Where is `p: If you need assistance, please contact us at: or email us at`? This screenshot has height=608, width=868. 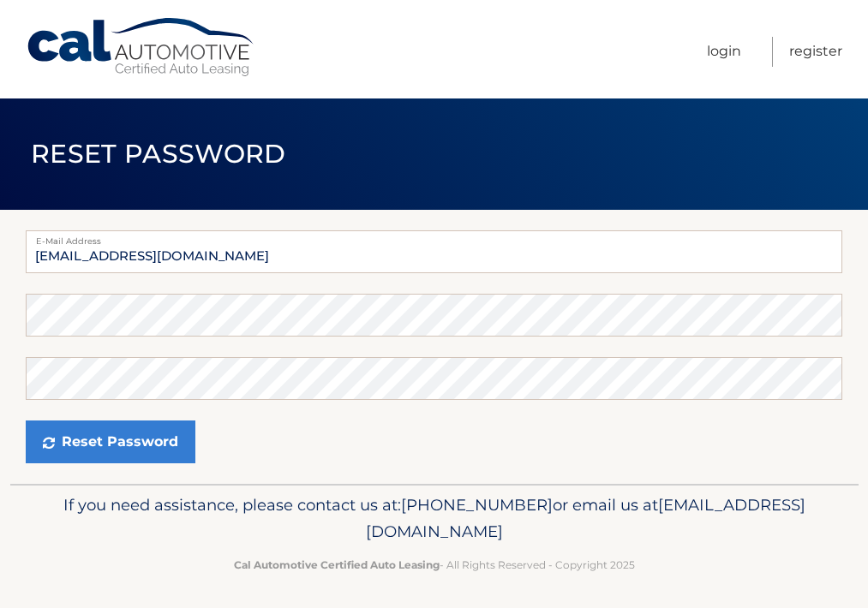 p: If you need assistance, please contact us at: or email us at is located at coordinates (434, 519).